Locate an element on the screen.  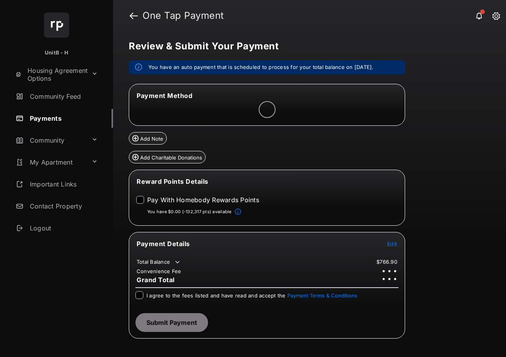
button: Add Charitable Donations is located at coordinates (167, 157).